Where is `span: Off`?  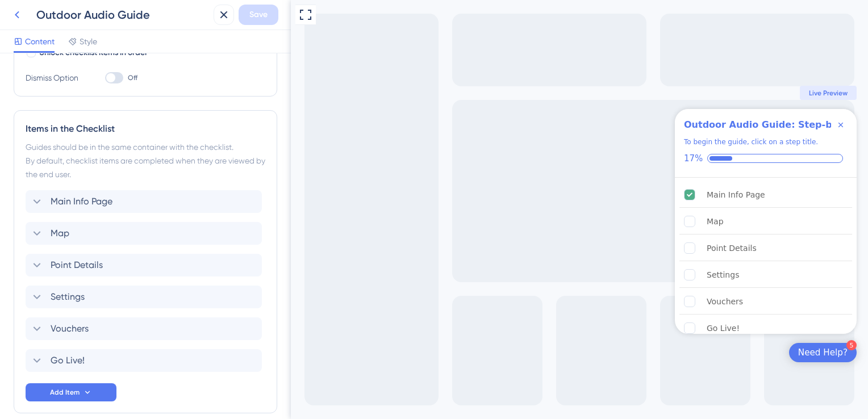 span: Off is located at coordinates (132, 78).